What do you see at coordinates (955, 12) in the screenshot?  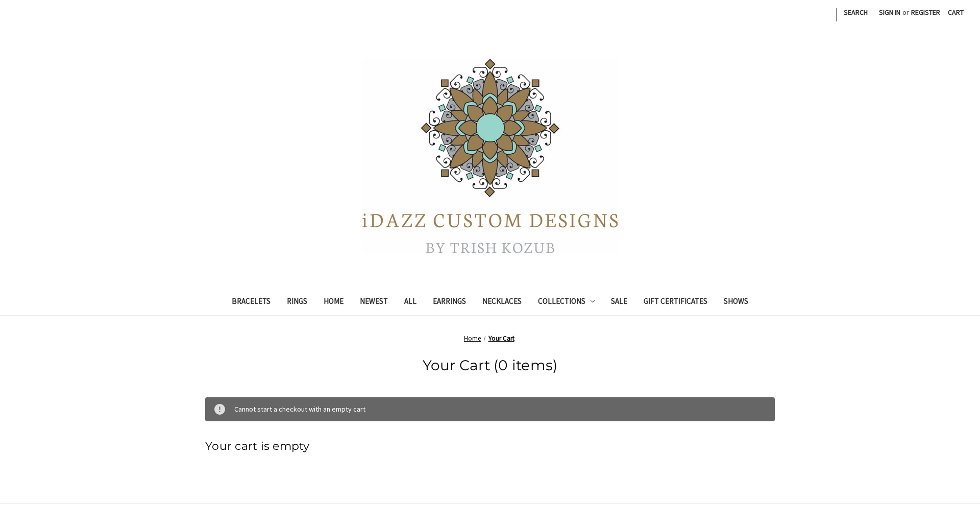 I see `span: Cart` at bounding box center [955, 12].